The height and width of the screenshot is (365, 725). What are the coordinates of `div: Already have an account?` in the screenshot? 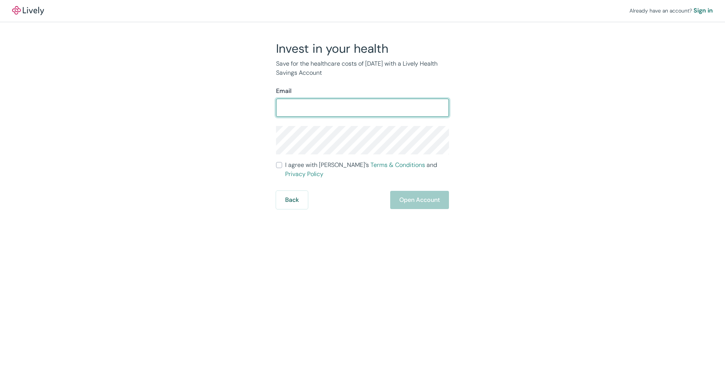 It's located at (671, 11).